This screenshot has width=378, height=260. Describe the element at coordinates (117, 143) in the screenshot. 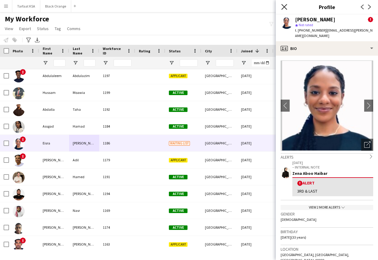

I see `div: 1186` at that location.